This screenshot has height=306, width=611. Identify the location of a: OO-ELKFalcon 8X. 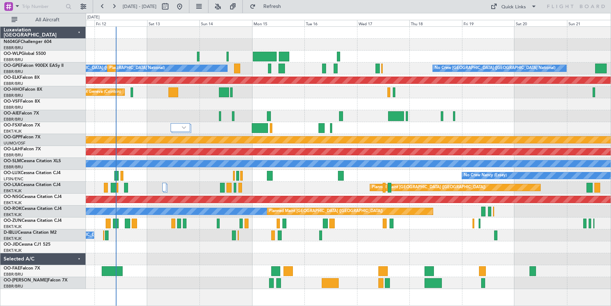
(22, 78).